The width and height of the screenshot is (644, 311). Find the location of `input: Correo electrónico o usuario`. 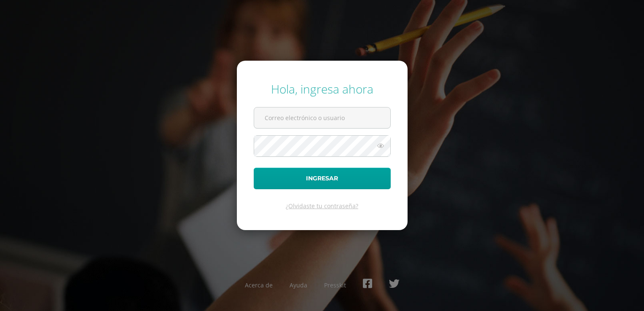

input: Correo electrónico o usuario is located at coordinates (322, 118).